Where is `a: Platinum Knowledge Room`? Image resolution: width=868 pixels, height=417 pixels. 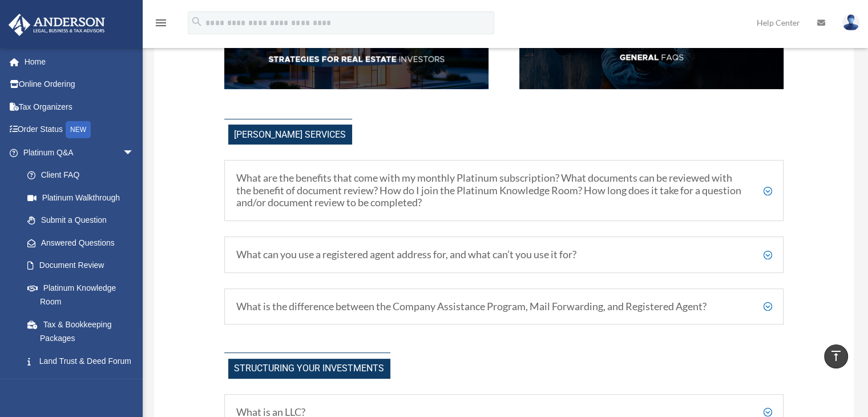
a: Platinum Knowledge Room is located at coordinates (83, 295).